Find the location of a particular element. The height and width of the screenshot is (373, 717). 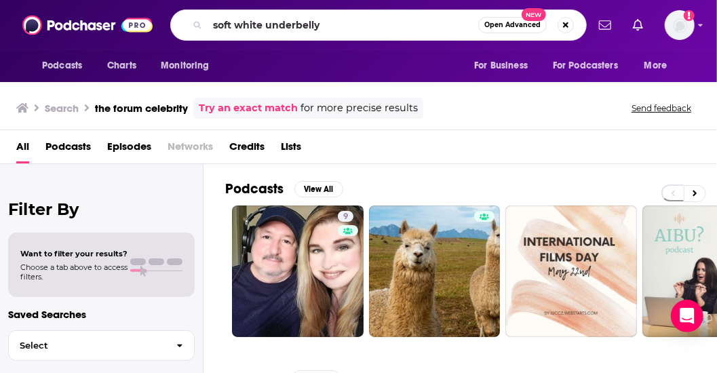

h2: Filter By is located at coordinates (101, 209).